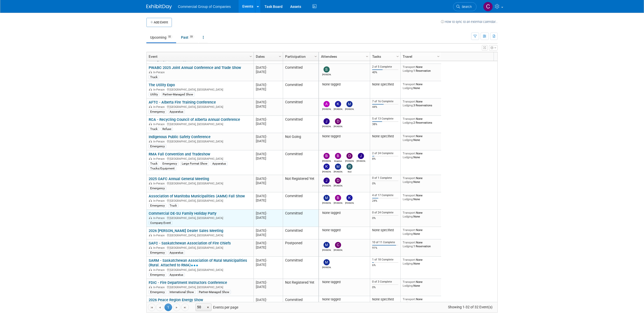 The height and width of the screenshot is (334, 644). What do you see at coordinates (301, 142) in the screenshot?
I see `td: Not Going` at bounding box center [301, 142].